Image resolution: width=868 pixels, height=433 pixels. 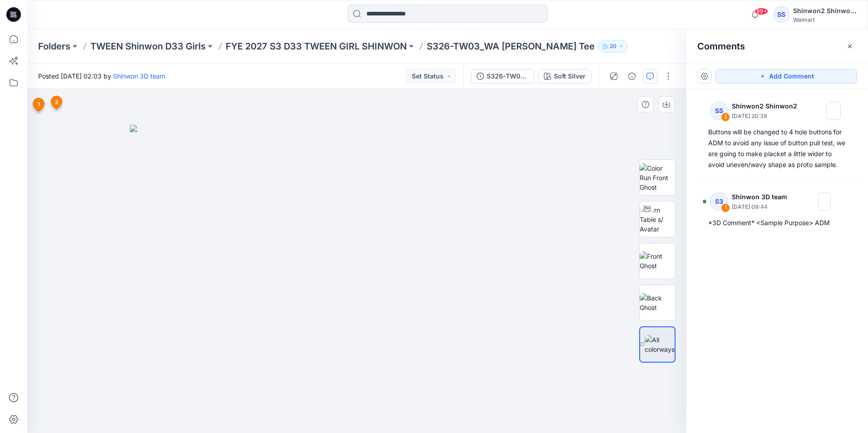 I want to click on div: Walmart, so click(x=825, y=19).